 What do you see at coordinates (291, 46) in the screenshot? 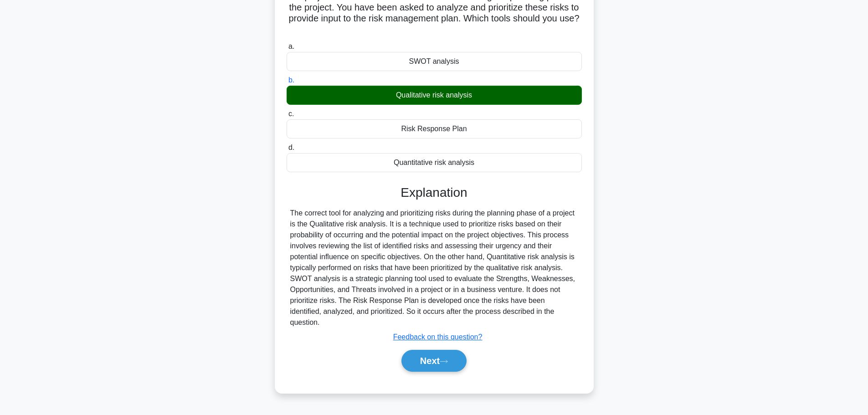
I see `span: a.` at bounding box center [291, 46].